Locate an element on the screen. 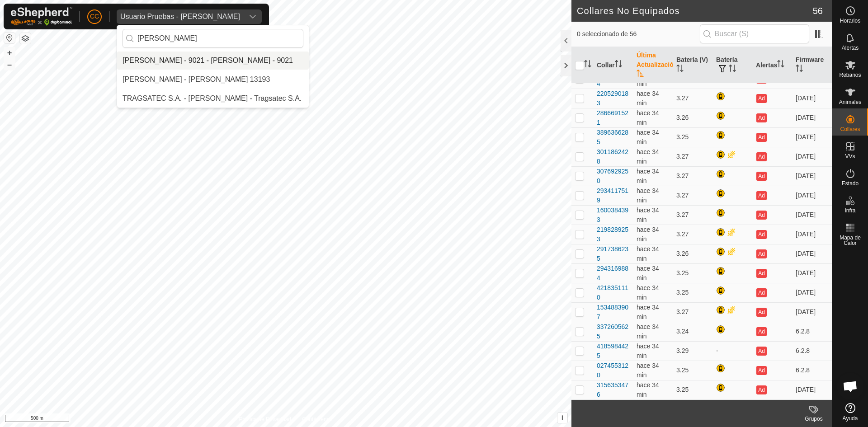  th: Firmware is located at coordinates (812, 65).